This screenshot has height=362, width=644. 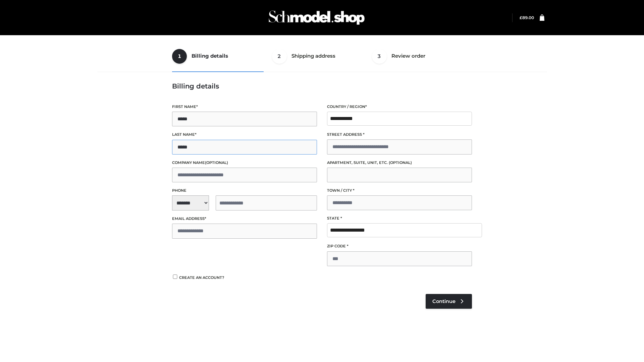 I want to click on span: Create an account?, so click(x=202, y=277).